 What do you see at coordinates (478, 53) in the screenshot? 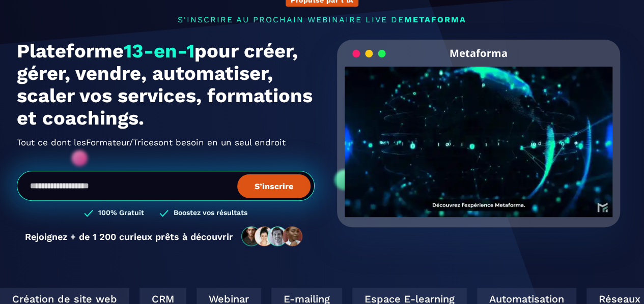
I see `h2: Metaforma` at bounding box center [478, 53].